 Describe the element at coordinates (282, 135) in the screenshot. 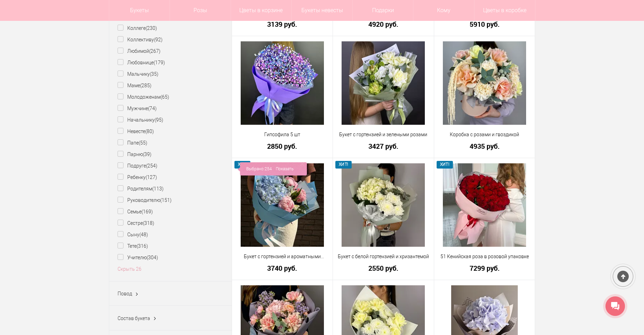

I see `span: Гипсофила 5 шт` at that location.